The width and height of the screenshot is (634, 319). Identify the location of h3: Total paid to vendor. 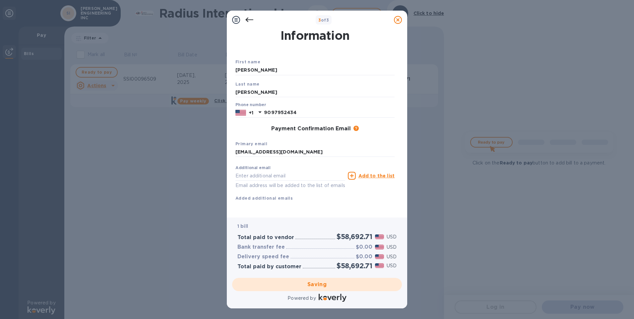
(265, 237).